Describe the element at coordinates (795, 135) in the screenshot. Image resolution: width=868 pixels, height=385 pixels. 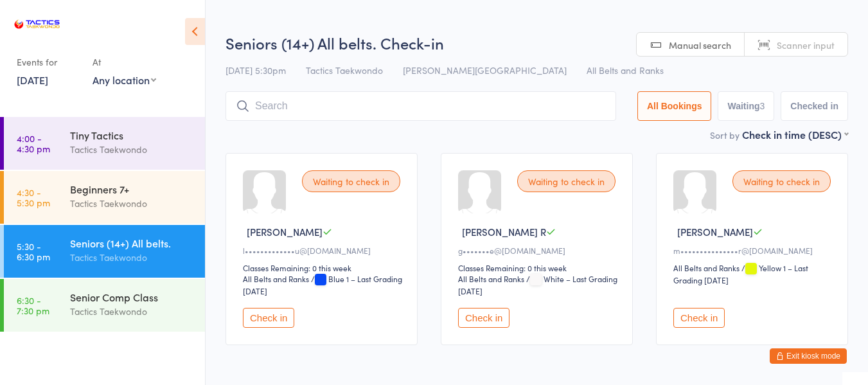
I see `div: Check in time (DESC)` at that location.